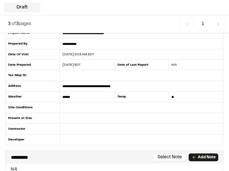 This screenshot has height=171, width=229. Describe the element at coordinates (33, 129) in the screenshot. I see `div: Contractor` at that location.